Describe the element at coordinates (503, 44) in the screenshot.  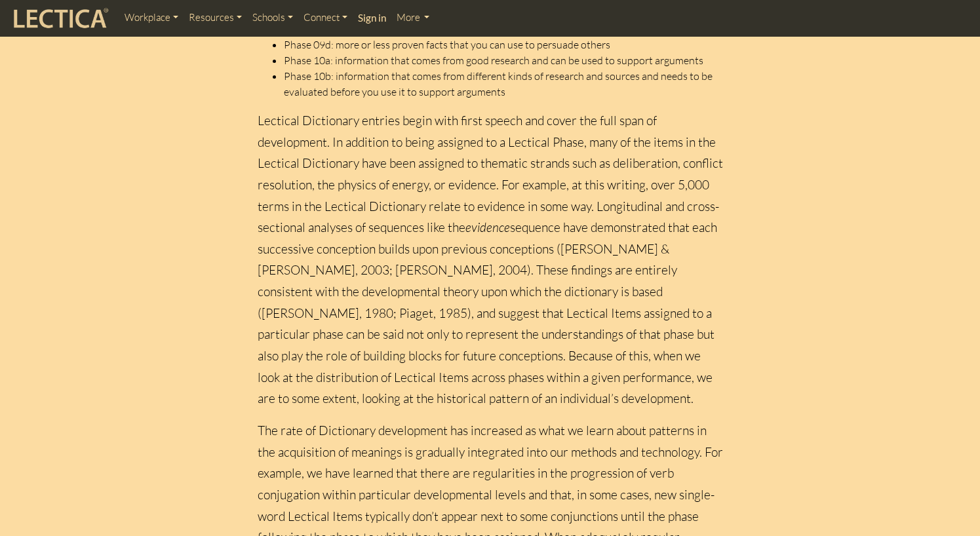
I see `li: Phase 09d: more or less proven facts that you can use to persuade others` at that location.